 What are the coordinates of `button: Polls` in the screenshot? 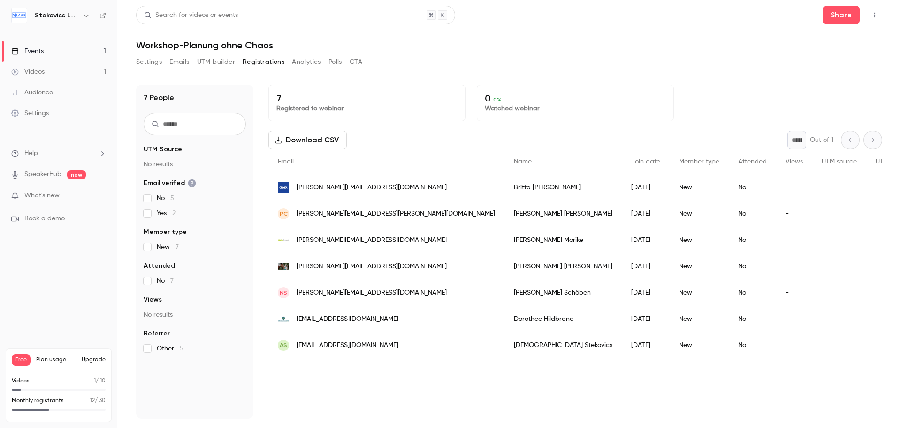 It's located at (335, 62).